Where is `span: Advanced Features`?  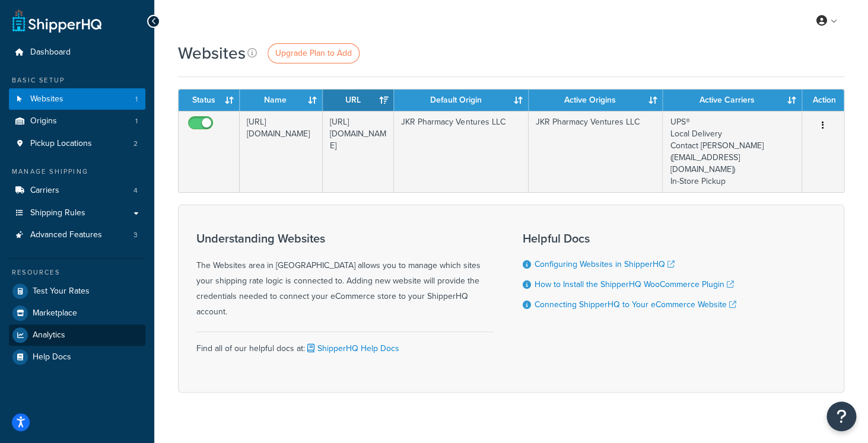
span: Advanced Features is located at coordinates (66, 235).